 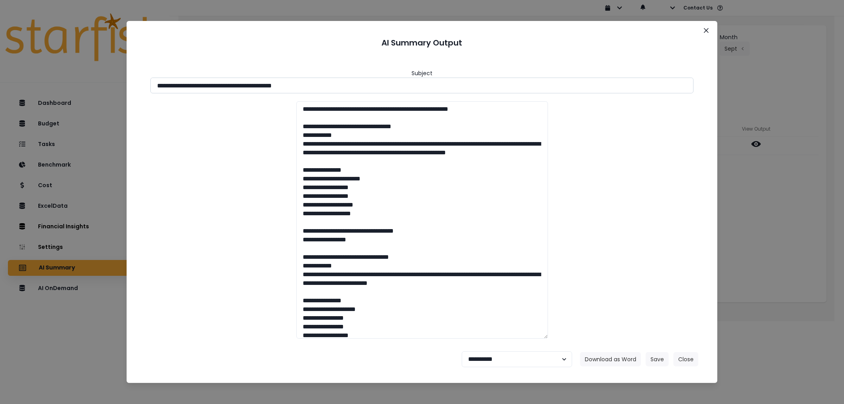 I want to click on button: Download as Word, so click(x=611, y=359).